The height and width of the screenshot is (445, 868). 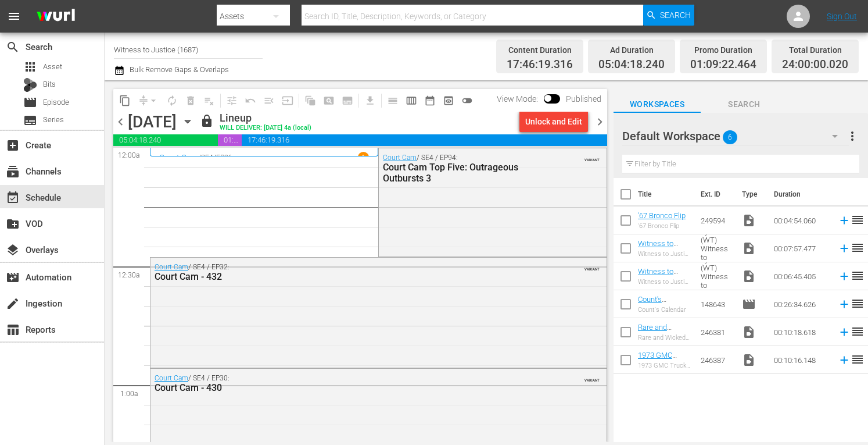 I want to click on div: / SE4 / EP32:, so click(x=347, y=272).